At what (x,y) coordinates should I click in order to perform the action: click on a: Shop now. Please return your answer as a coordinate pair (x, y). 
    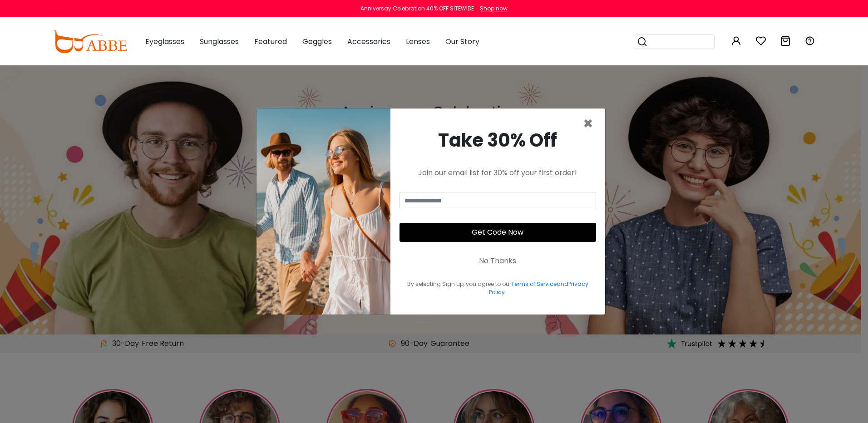
    Looking at the image, I should click on (491, 8).